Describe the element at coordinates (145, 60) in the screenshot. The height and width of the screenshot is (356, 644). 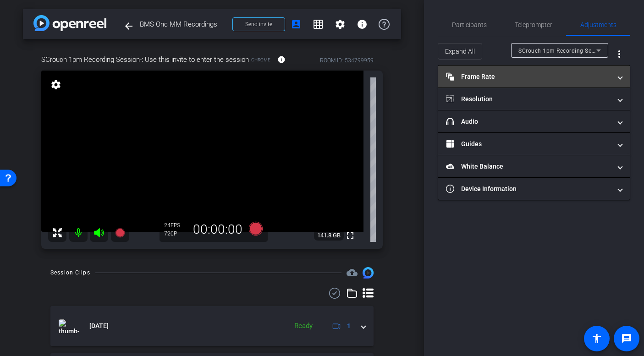
I see `span: SCrouch 1pm Recording Session-: Use this invite to enter the session` at that location.